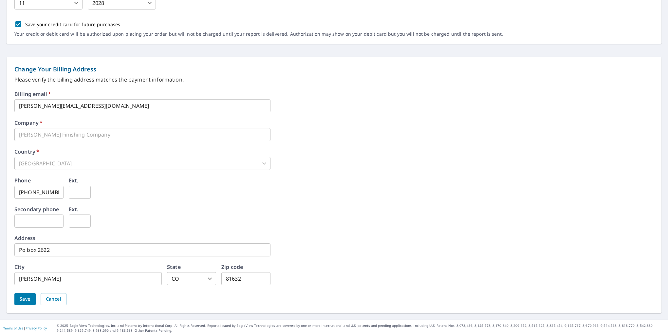 The height and width of the screenshot is (336, 668). I want to click on a: Terms of Use, so click(13, 328).